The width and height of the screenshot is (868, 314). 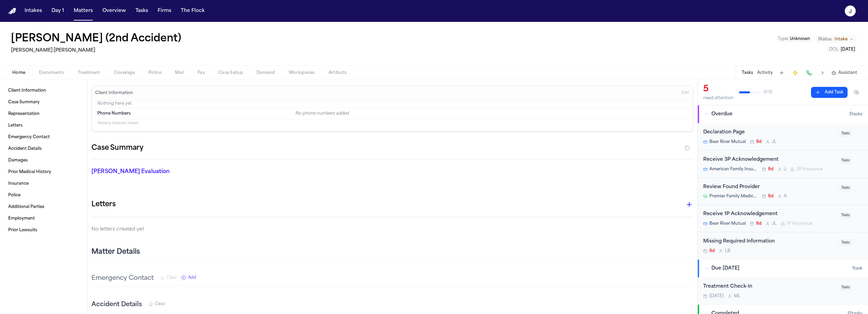 I want to click on button: Overdue5tasks, so click(x=783, y=114).